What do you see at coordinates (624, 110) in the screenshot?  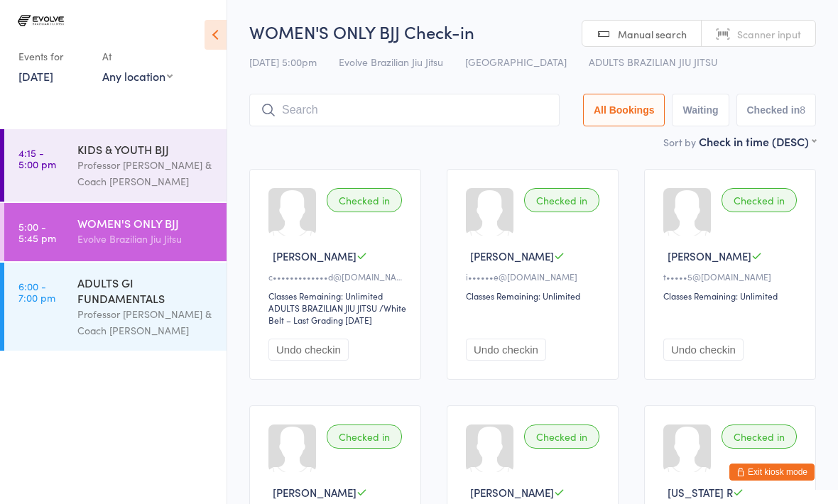 I see `button: All Bookings` at bounding box center [624, 110].